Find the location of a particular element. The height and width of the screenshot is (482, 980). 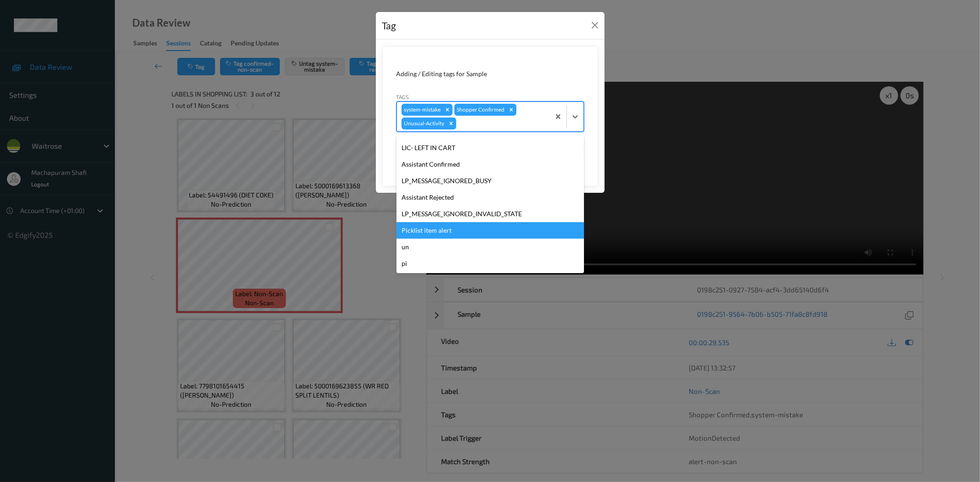

div: Unusual-Activity is located at coordinates (423, 124).